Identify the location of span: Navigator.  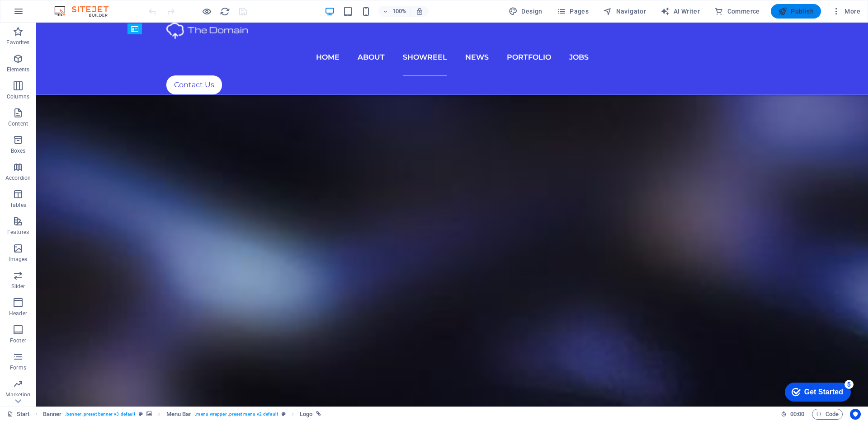
(624, 11).